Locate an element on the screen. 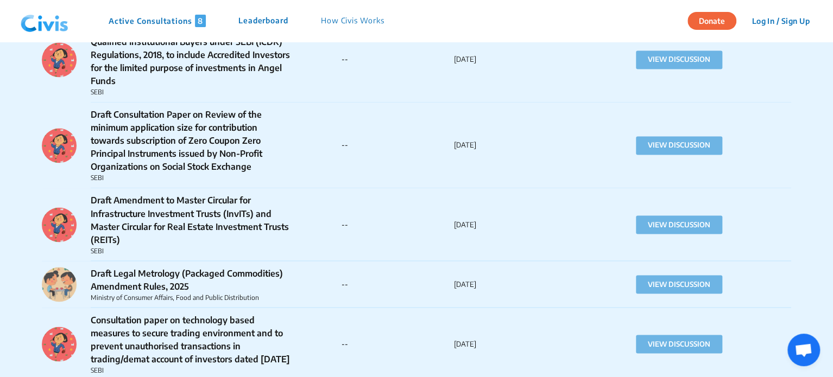  p: How Civis Works is located at coordinates (352, 21).